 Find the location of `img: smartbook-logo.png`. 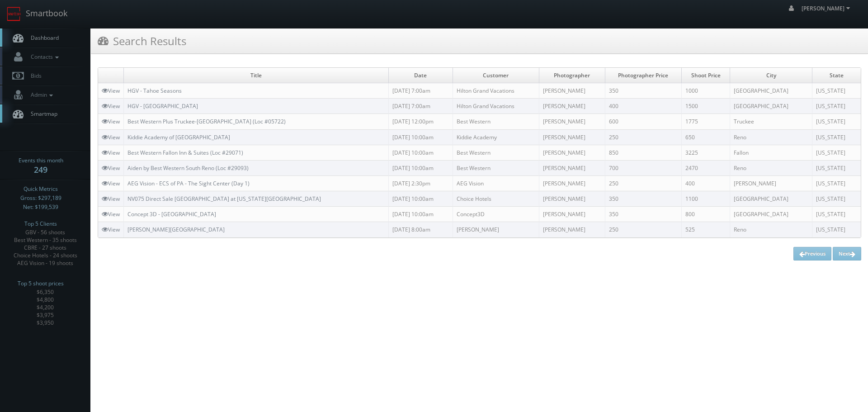

img: smartbook-logo.png is located at coordinates (14, 14).